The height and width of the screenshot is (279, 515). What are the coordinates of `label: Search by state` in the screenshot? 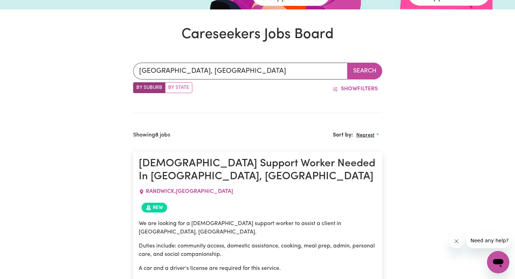 It's located at (179, 88).